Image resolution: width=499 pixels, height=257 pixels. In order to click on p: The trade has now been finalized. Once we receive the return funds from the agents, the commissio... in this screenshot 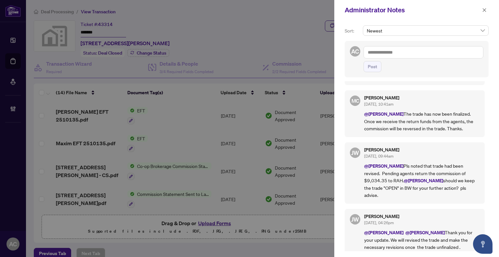, I will do `click(421, 121)`.